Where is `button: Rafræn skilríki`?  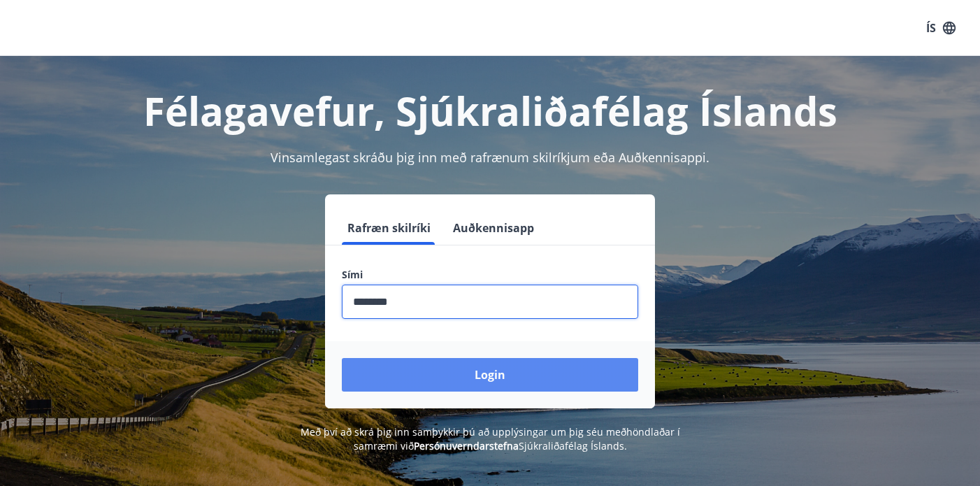 button: Rafræn skilríki is located at coordinates (388, 228).